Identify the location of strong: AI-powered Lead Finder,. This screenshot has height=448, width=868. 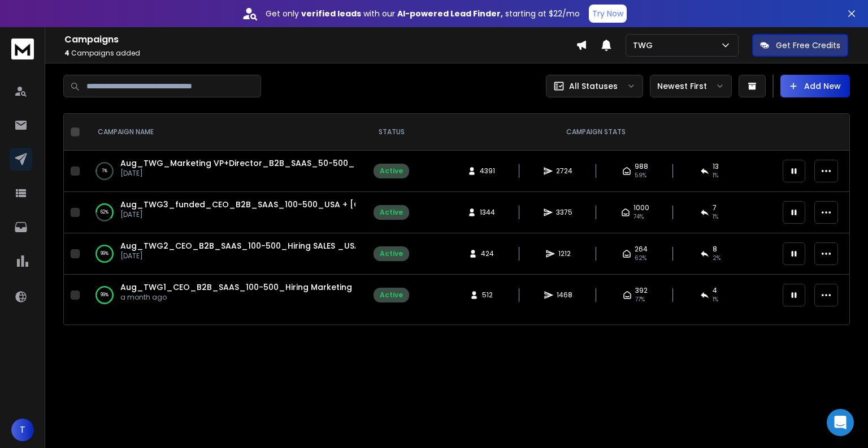
(450, 13).